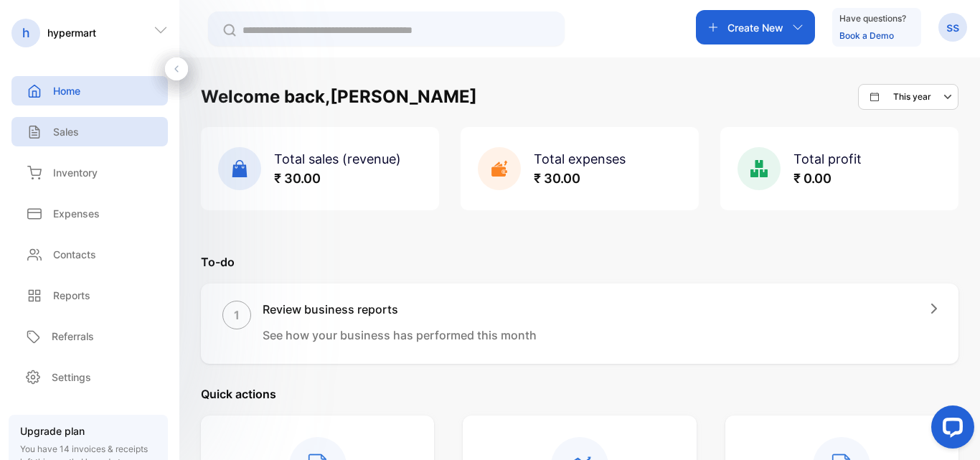 The height and width of the screenshot is (460, 980). What do you see at coordinates (76, 172) in the screenshot?
I see `p: Inventory` at bounding box center [76, 172].